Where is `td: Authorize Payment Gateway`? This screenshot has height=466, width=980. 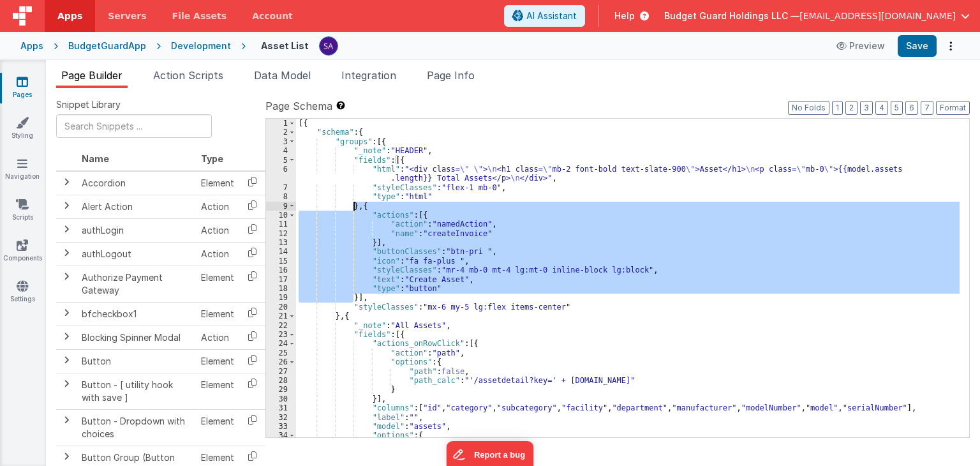 td: Authorize Payment Gateway is located at coordinates (136, 283).